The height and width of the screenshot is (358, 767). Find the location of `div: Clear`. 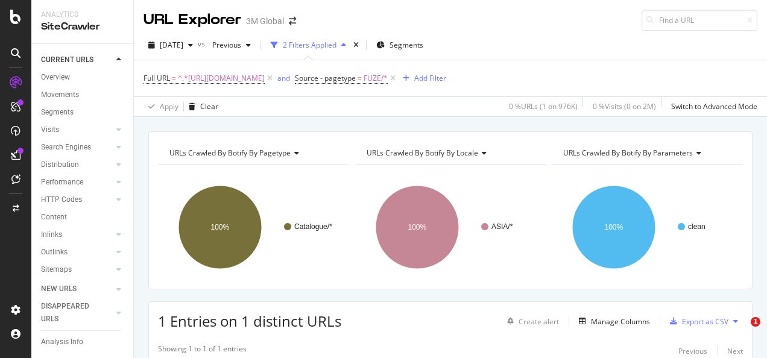

div: Clear is located at coordinates (209, 106).